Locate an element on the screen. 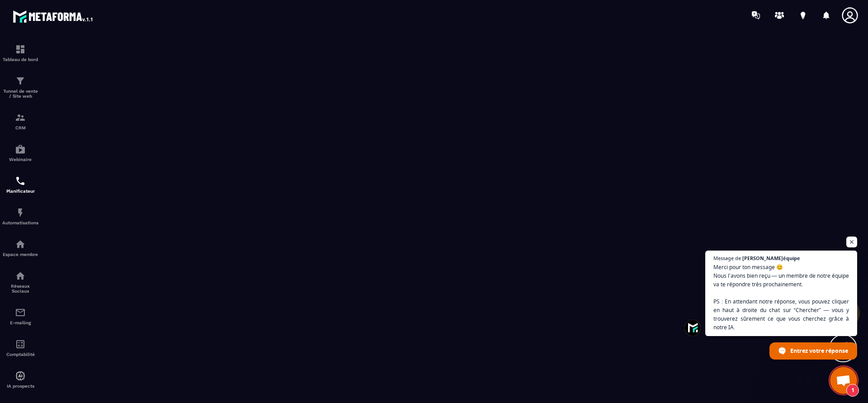 This screenshot has width=868, height=403. img: scheduler is located at coordinates (20, 181).